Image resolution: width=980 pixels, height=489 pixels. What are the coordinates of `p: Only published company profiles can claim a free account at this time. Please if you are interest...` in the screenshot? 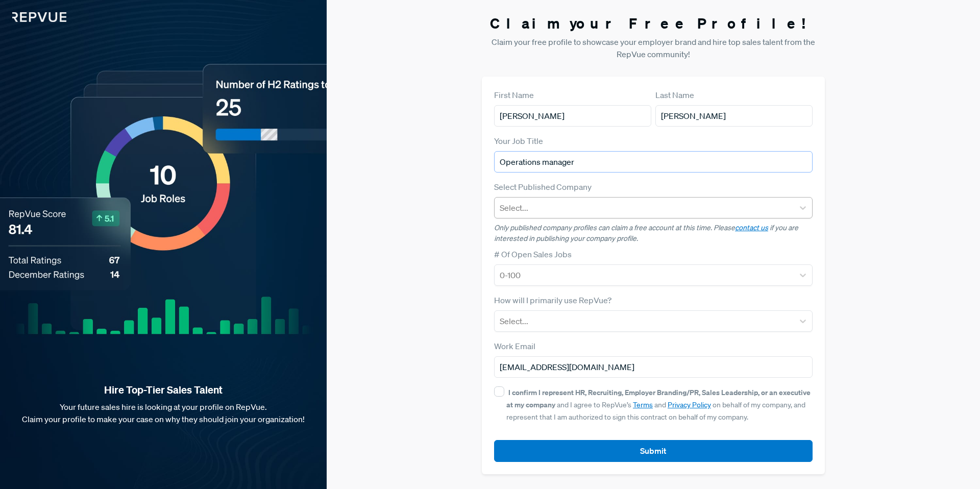 It's located at (653, 233).